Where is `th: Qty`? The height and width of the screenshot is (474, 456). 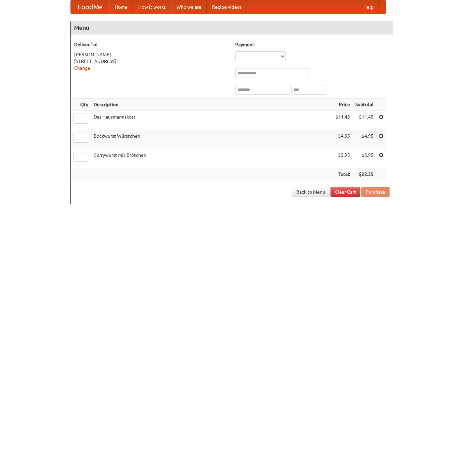
th: Qty is located at coordinates (81, 105).